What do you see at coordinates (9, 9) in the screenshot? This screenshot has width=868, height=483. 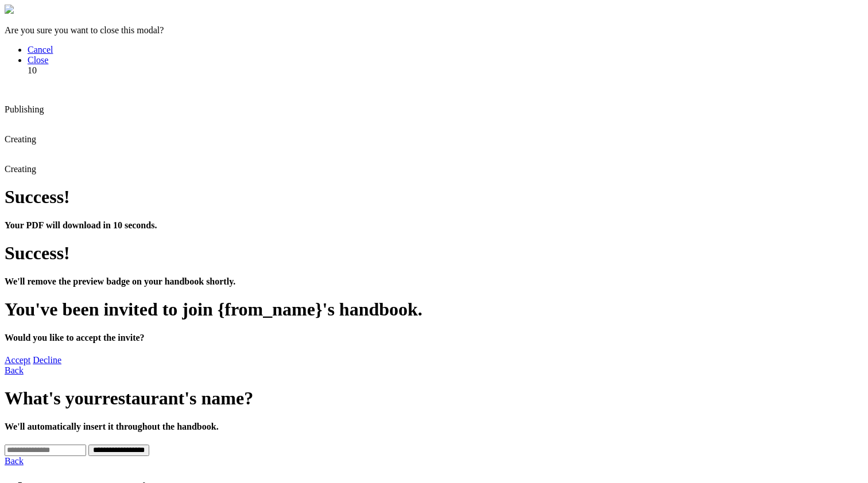 I see `img: close-modal.svg` at bounding box center [9, 9].